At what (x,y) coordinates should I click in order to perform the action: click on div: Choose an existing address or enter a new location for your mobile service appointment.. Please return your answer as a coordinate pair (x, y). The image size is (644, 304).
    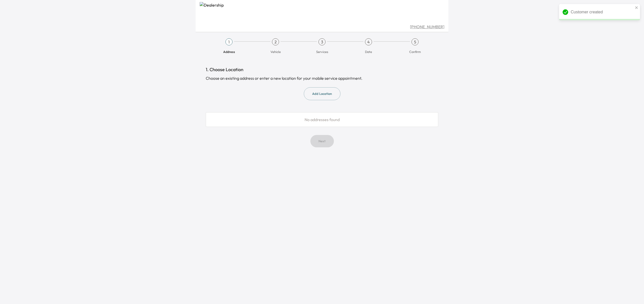
    Looking at the image, I should click on (322, 79).